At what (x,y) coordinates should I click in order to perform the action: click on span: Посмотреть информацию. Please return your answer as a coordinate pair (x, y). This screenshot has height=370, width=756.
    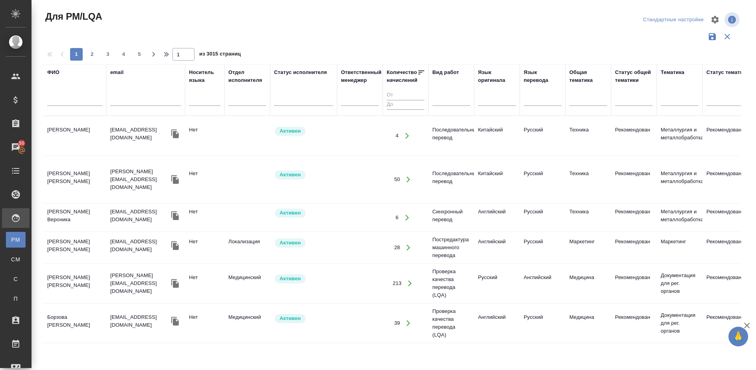
    Looking at the image, I should click on (733, 20).